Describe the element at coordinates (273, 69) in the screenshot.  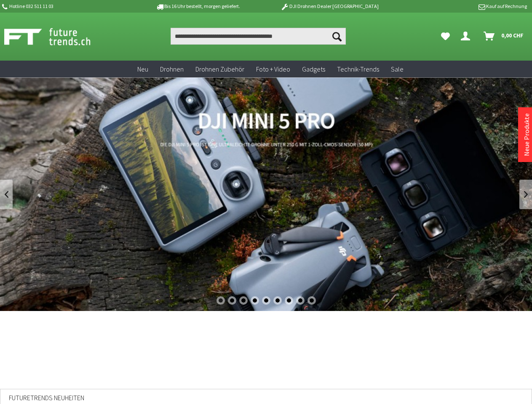
I see `span: Foto + Video` at that location.